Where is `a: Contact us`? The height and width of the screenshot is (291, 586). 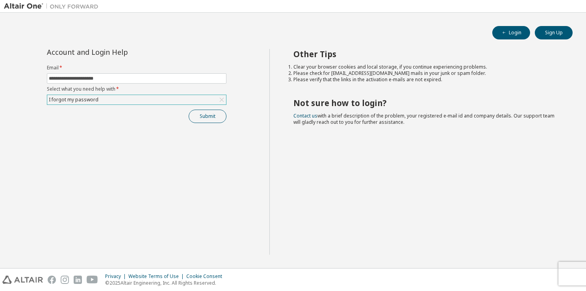
a: Contact us is located at coordinates (305, 115).